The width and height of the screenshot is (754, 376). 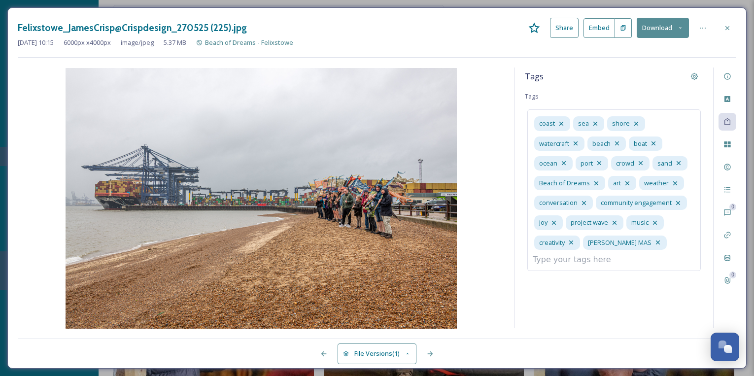 I want to click on button: File Versions(1), so click(x=377, y=353).